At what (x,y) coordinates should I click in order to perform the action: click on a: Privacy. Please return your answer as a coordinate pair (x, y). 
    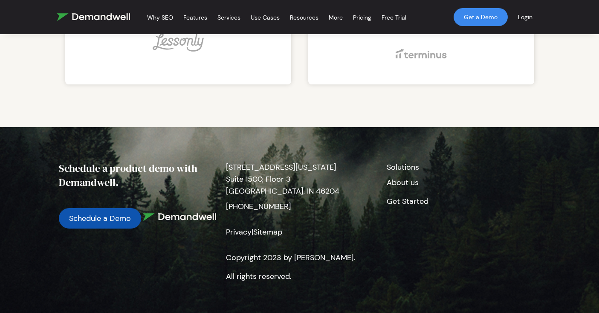
    Looking at the image, I should click on (239, 232).